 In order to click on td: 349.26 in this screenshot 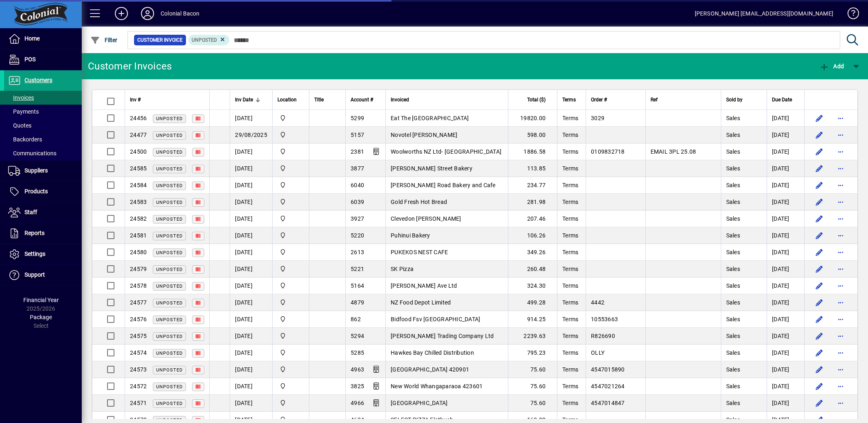, I will do `click(532, 252)`.